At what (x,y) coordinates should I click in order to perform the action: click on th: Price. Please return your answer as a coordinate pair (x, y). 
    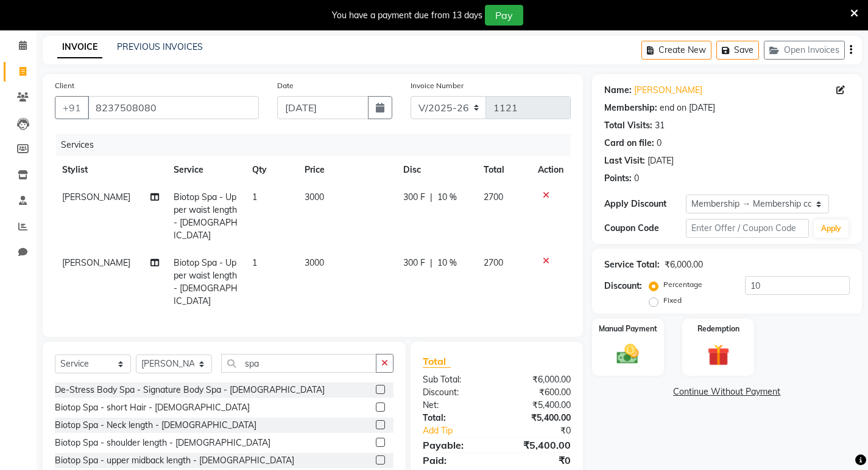
    Looking at the image, I should click on (346, 170).